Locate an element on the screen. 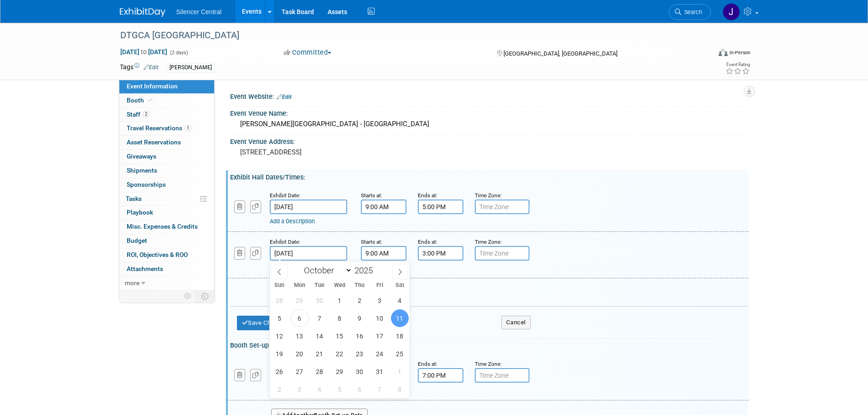  span: Booth is located at coordinates (140, 100).